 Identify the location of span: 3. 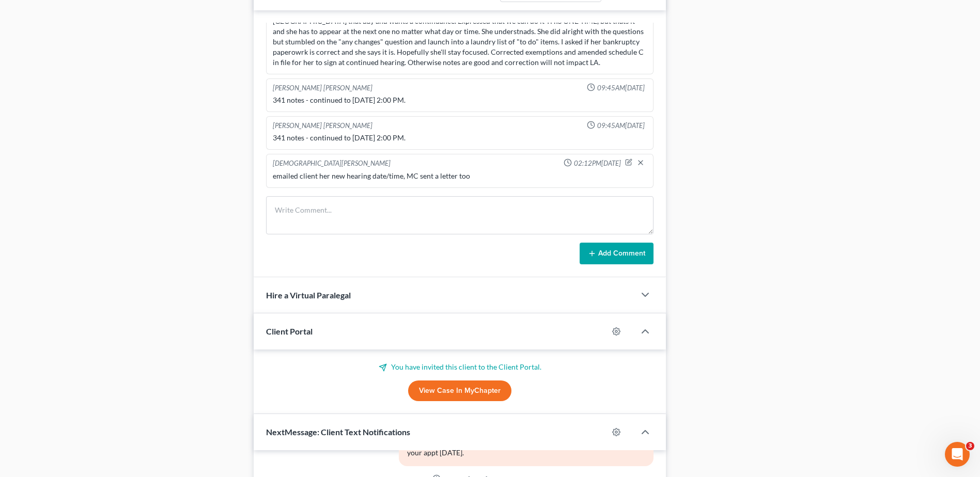
(971, 446).